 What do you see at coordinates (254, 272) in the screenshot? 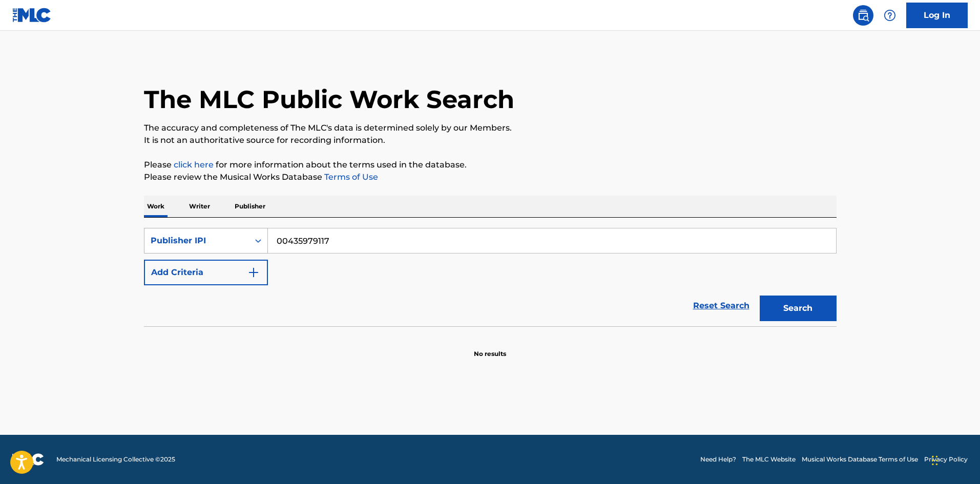
I see `img: 9d2ae6d4665cec9f34b9.svg` at bounding box center [254, 272].